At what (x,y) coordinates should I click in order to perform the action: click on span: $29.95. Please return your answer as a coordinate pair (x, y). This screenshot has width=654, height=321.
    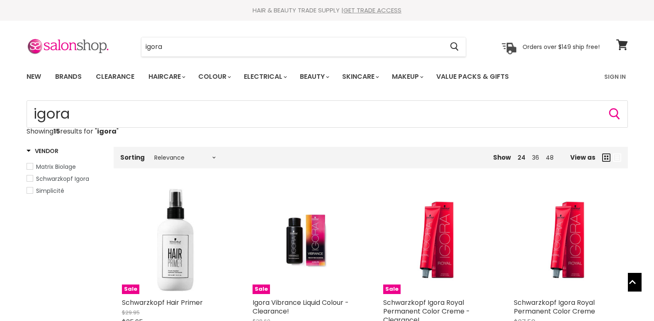
    Looking at the image, I should click on (131, 312).